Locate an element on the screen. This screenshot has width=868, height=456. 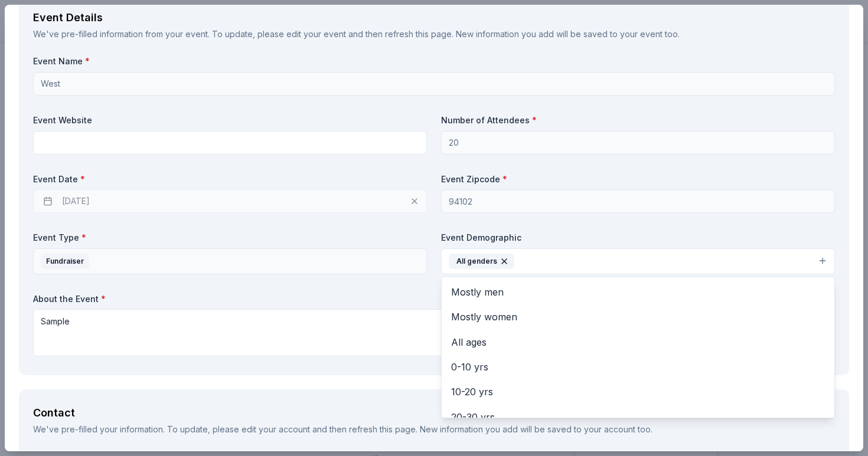
span: Mostly men is located at coordinates (638, 292).